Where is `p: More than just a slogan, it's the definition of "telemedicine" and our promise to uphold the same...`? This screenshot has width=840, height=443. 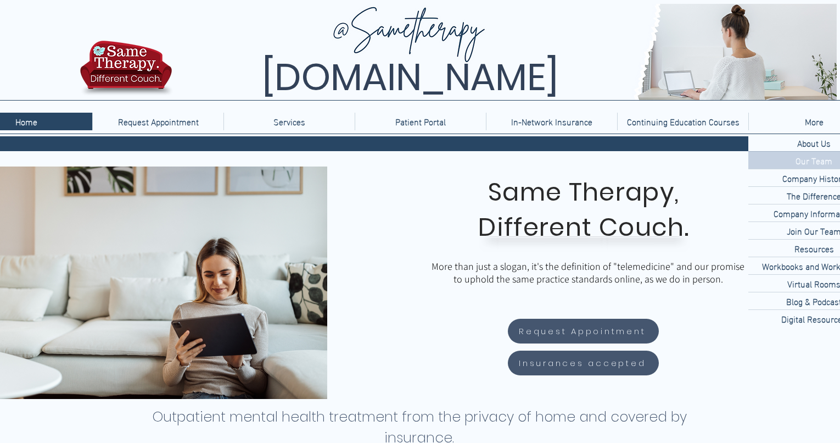 p: More than just a slogan, it's the definition of "telemedicine" and our promise to uphold the same... is located at coordinates (588, 272).